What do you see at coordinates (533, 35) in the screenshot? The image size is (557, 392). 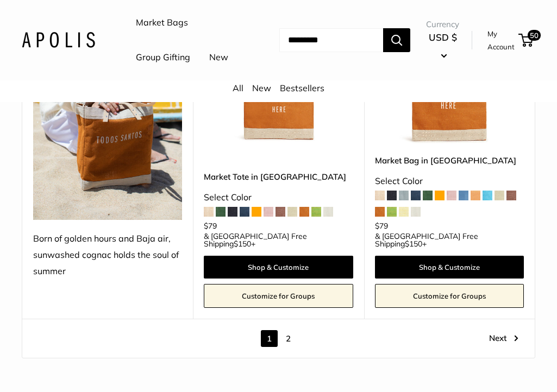 I see `span: 50` at bounding box center [533, 35].